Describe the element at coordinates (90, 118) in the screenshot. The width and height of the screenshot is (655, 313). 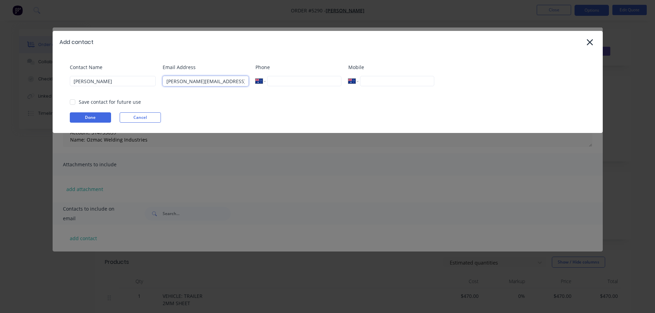
I see `button: Done` at that location.